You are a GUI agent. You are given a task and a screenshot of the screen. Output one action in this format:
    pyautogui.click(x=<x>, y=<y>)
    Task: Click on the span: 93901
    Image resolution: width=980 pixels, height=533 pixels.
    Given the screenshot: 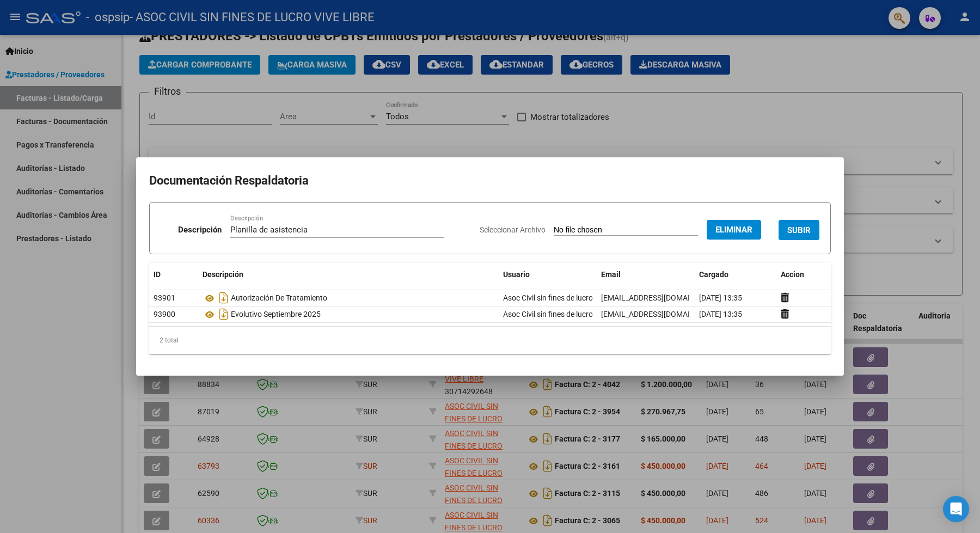 What is the action you would take?
    pyautogui.click(x=165, y=298)
    